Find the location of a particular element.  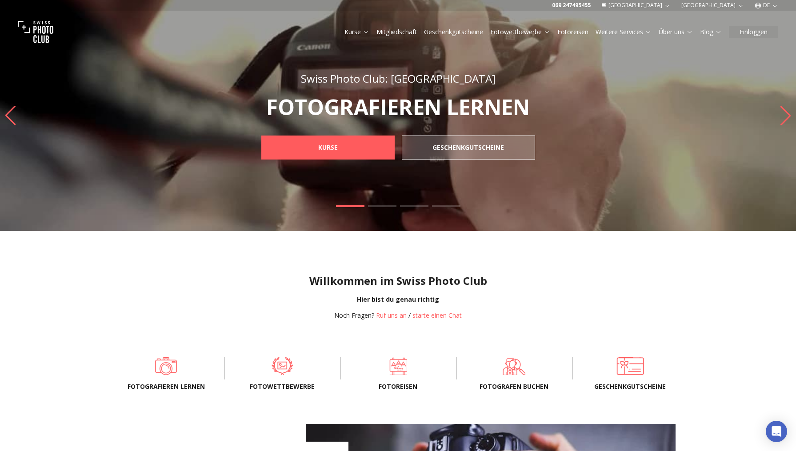

button: Fotoreisen is located at coordinates (573, 32).